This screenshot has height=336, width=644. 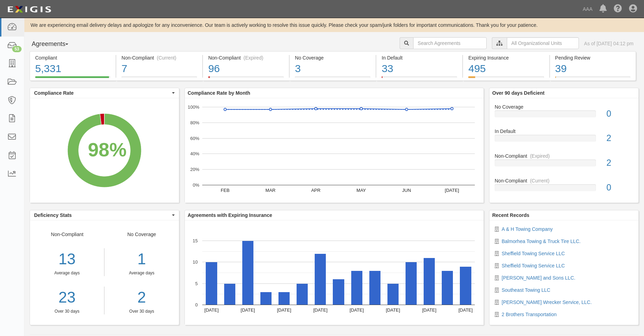 What do you see at coordinates (540, 181) in the screenshot?
I see `div: (Current)` at bounding box center [540, 181].